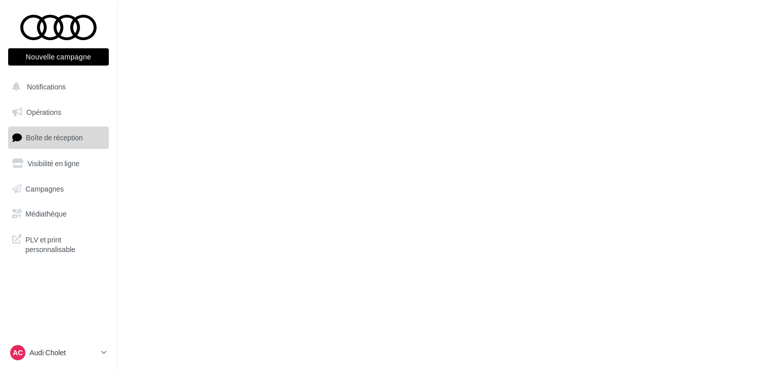 The height and width of the screenshot is (371, 781). Describe the element at coordinates (56, 87) in the screenshot. I see `button: Notifications` at that location.